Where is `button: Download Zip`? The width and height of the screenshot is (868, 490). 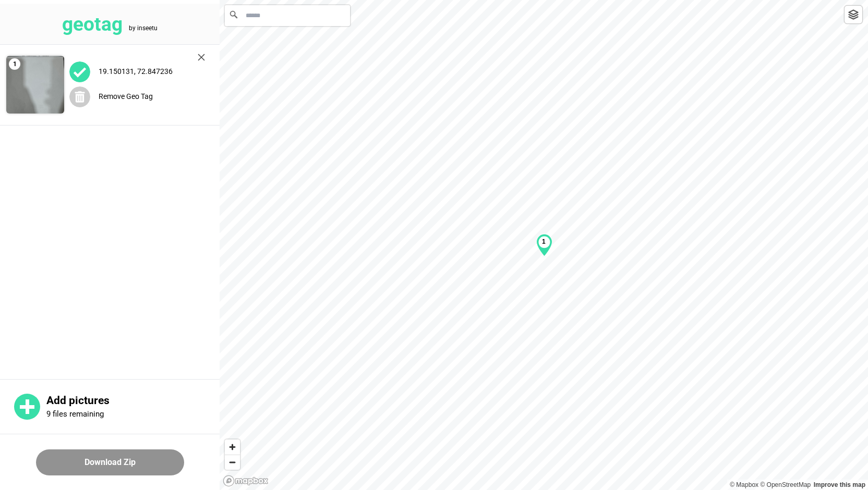 button: Download Zip is located at coordinates (110, 463).